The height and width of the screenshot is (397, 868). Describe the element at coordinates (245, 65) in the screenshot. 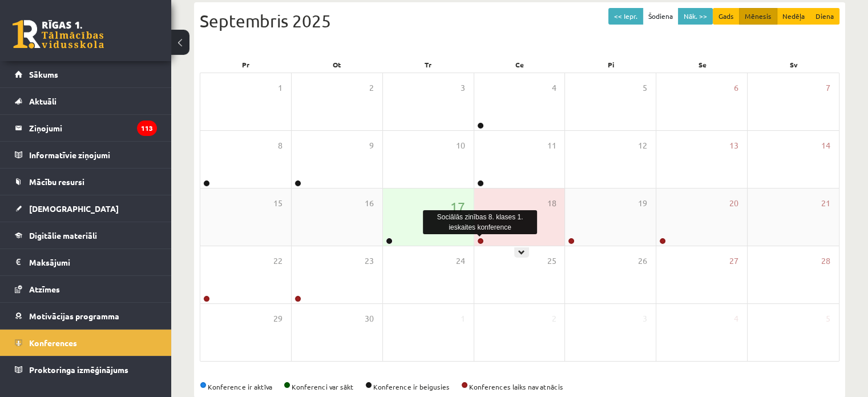

I see `div: Pr` at that location.